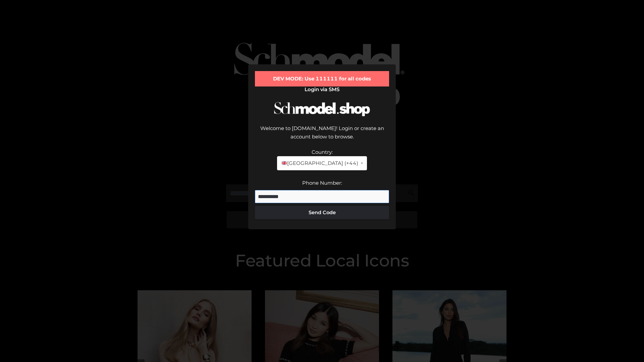  Describe the element at coordinates (322, 182) in the screenshot. I see `label: Phone Number:` at that location.